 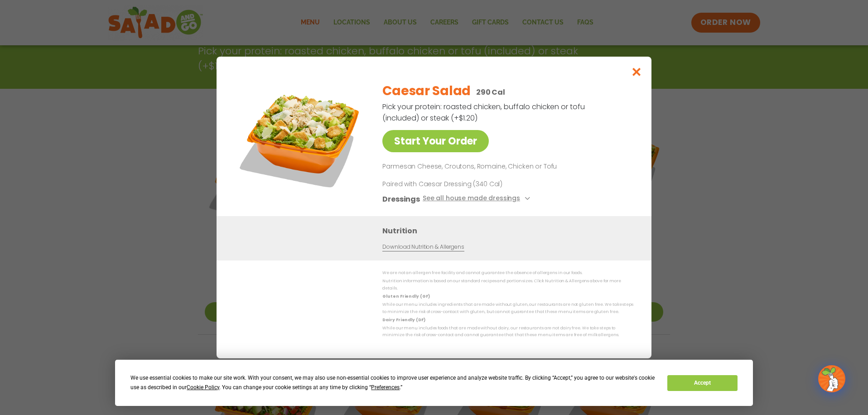 I want to click on p: Pick your protein: roasted chicken, buffalo chicken or tofu (included) or steak (+$1.20), so click(x=484, y=112).